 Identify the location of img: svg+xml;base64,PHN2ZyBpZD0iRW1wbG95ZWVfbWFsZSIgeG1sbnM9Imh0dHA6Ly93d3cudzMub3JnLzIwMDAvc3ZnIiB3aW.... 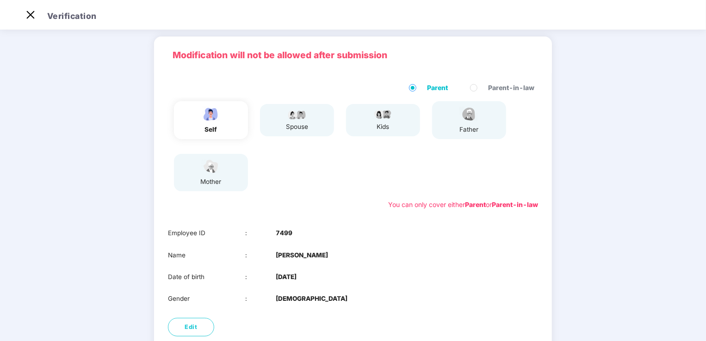
(211, 114).